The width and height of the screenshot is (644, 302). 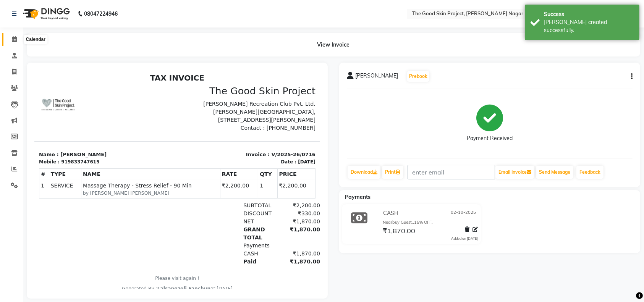 What do you see at coordinates (116, 115) in the screenshot?
I see `span: Massage Therapy - Stress Relief - 90 Min` at bounding box center [116, 115].